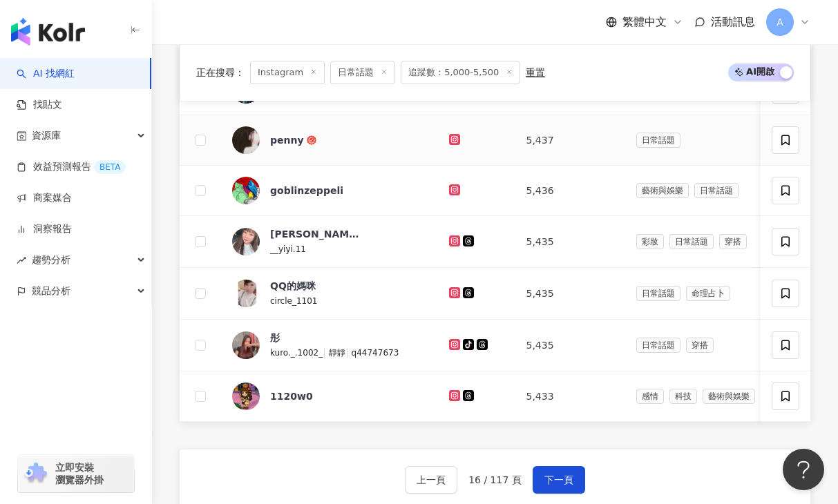  Describe the element at coordinates (570, 396) in the screenshot. I see `td: 5,433` at that location.